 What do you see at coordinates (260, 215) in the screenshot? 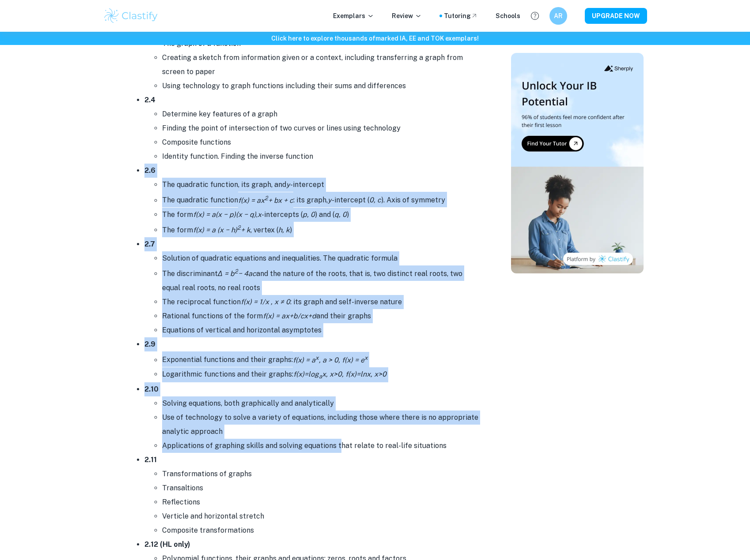
I see `i: x` at bounding box center [260, 215].